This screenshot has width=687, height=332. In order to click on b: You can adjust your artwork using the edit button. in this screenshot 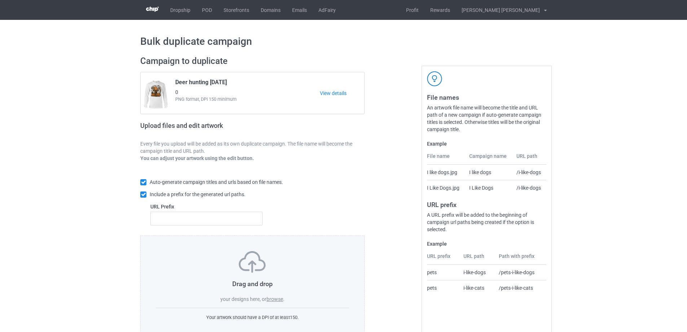, I will do `click(197, 158)`.